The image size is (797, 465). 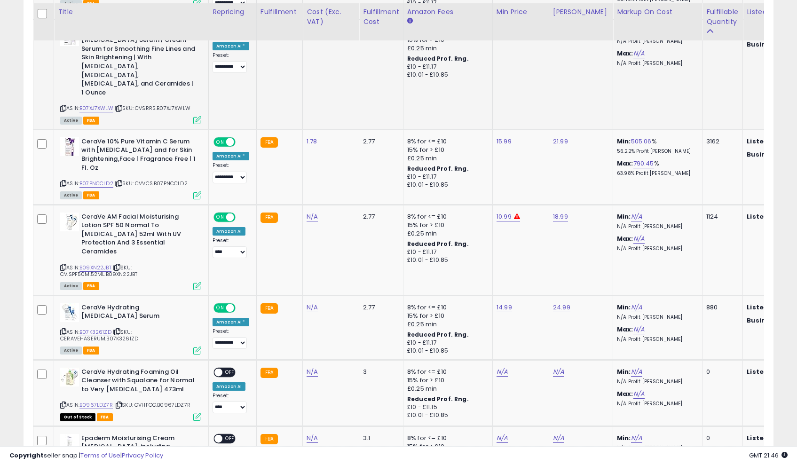 What do you see at coordinates (504, 307) in the screenshot?
I see `a: 14.99` at bounding box center [504, 307].